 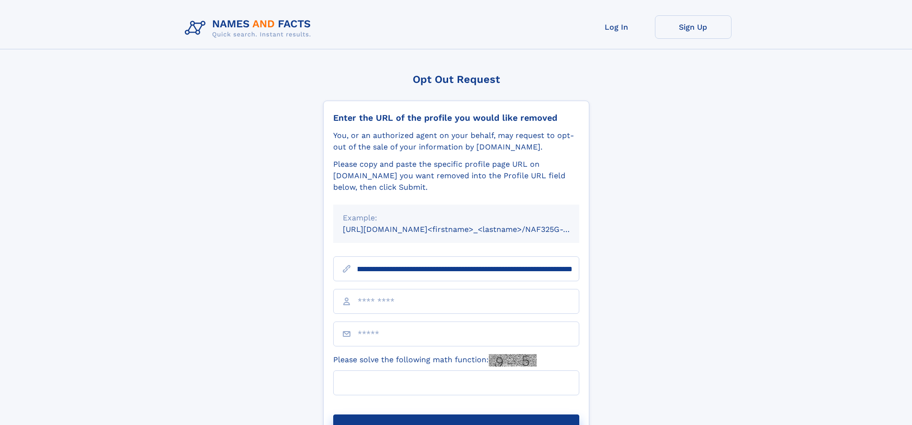 What do you see at coordinates (693, 27) in the screenshot?
I see `a: Sign Up` at bounding box center [693, 27].